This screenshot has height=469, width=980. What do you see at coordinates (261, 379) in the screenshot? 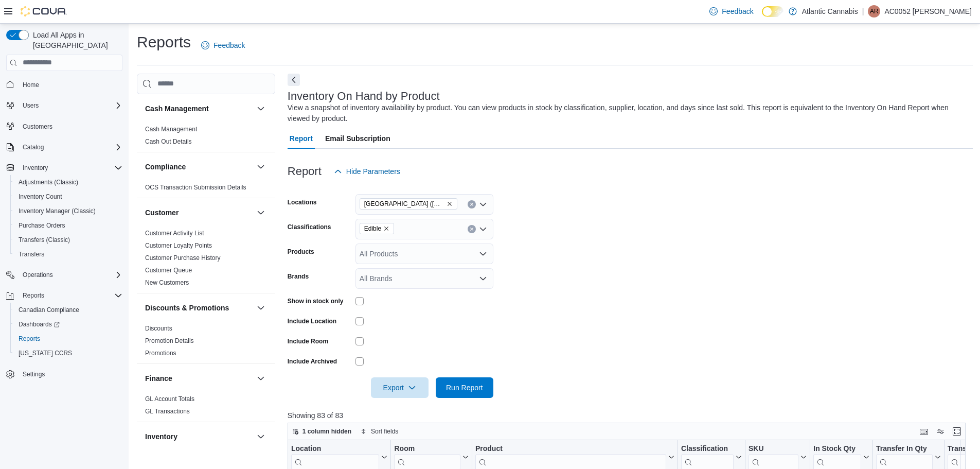
I see `button: Finance` at bounding box center [261, 379].